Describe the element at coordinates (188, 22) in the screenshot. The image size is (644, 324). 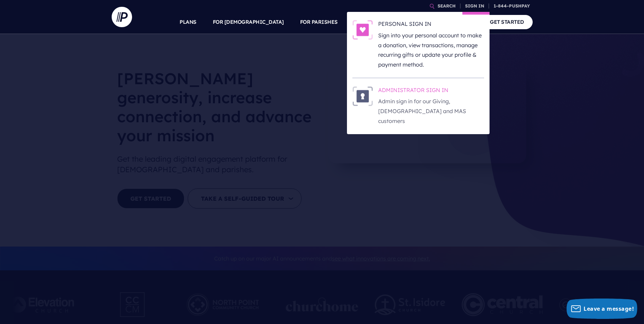
I see `a: PLANS` at that location.